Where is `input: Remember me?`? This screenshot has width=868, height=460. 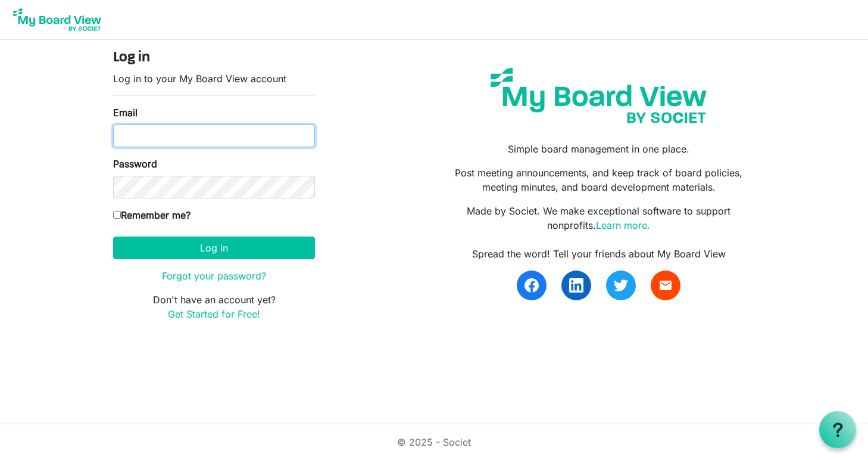 input: Remember me? is located at coordinates (117, 215).